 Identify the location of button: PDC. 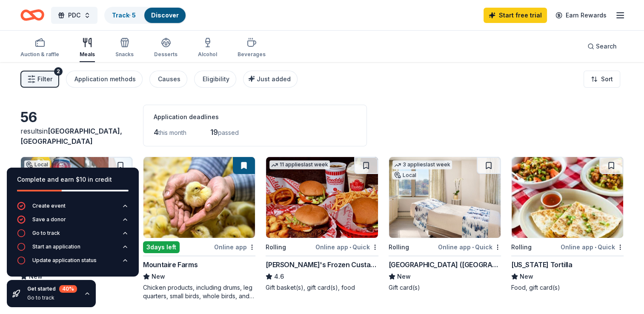
(74, 16).